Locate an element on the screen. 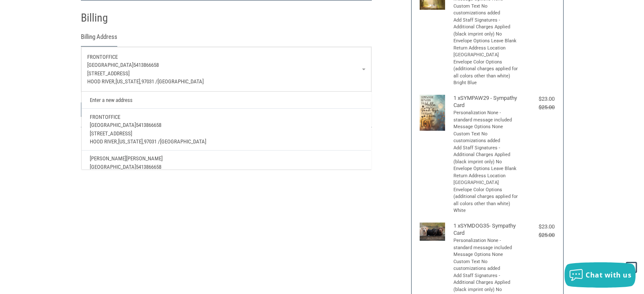  h4: 1 x SYMDOG35- Sympathy Card is located at coordinates (486, 229).